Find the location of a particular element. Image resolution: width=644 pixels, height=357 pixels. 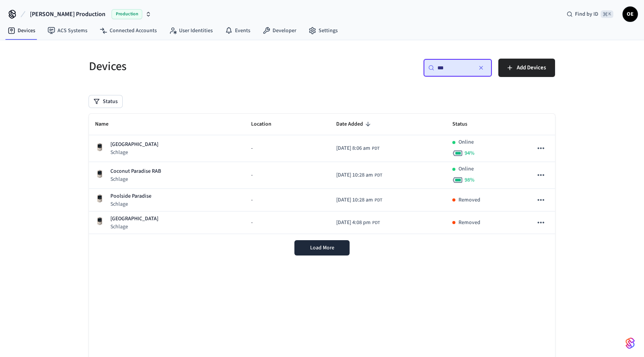

a: Devices is located at coordinates (21, 31).